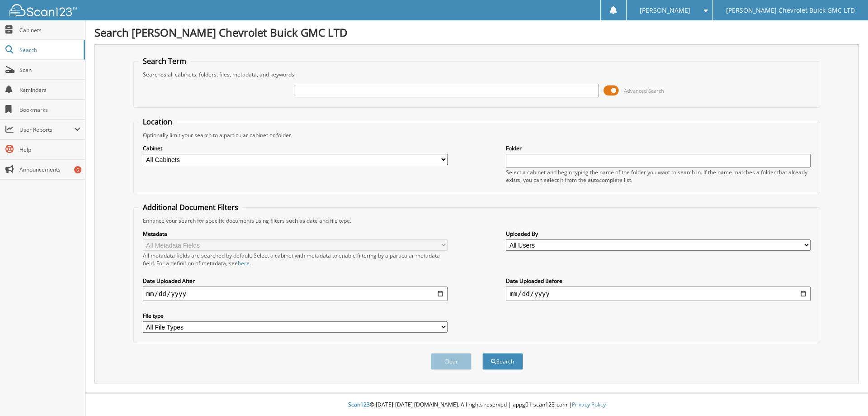 Image resolution: width=868 pixels, height=416 pixels. I want to click on label: Date Uploaded After, so click(295, 281).